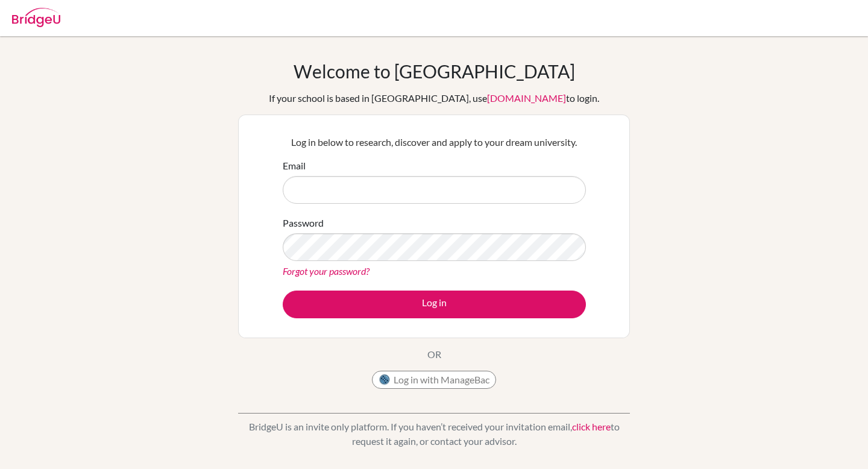  I want to click on img: Bridge-U, so click(36, 18).